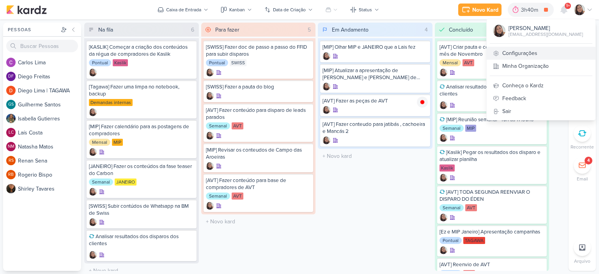 The height and width of the screenshot is (274, 599). I want to click on div: [Tagawa] Fazer uma limpa no notebook, backup, so click(141, 90).